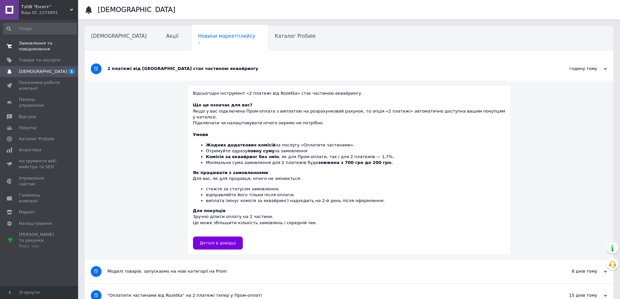 The height and width of the screenshot is (299, 620). Describe the element at coordinates (200, 134) in the screenshot. I see `b: Умови` at that location.